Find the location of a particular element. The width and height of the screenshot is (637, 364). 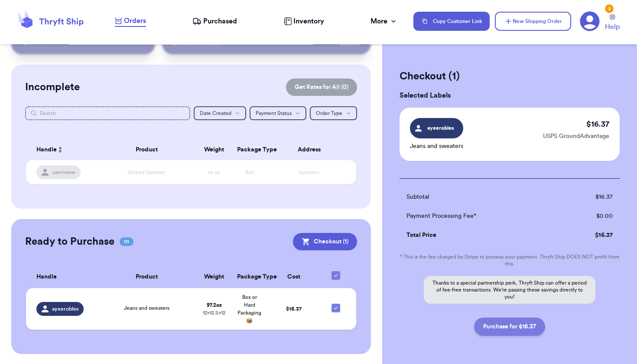

span: Date Created is located at coordinates (215, 113).